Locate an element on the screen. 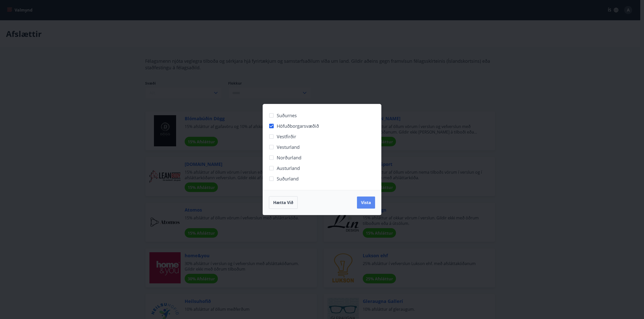 This screenshot has height=319, width=644. button: Hætta við is located at coordinates (283, 203).